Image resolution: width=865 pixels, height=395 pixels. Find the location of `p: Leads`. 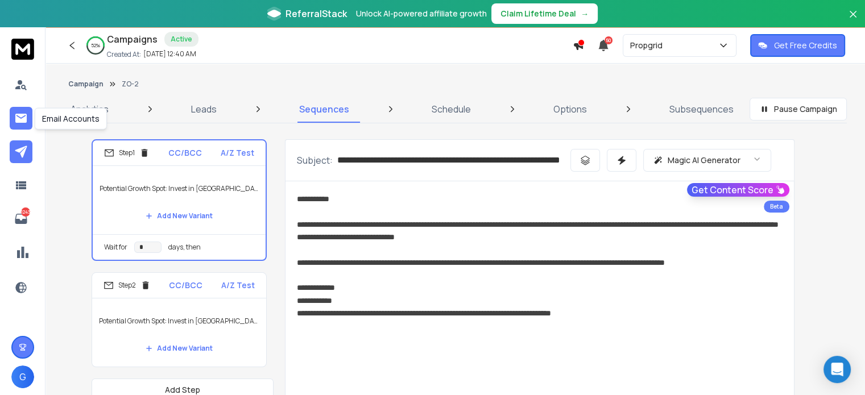

p: Leads is located at coordinates (204, 109).